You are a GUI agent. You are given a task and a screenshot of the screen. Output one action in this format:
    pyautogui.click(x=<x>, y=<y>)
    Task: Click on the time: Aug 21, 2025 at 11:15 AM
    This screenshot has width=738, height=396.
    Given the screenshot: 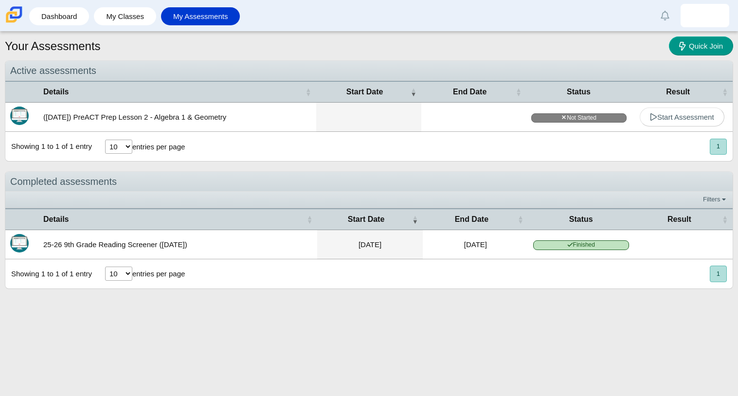 What is the action you would take?
    pyautogui.click(x=370, y=244)
    